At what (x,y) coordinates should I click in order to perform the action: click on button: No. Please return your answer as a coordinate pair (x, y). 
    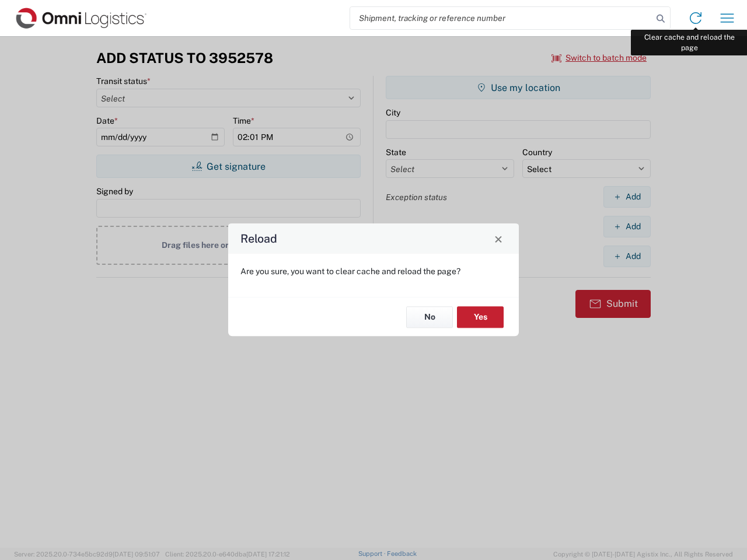
    Looking at the image, I should click on (430, 317).